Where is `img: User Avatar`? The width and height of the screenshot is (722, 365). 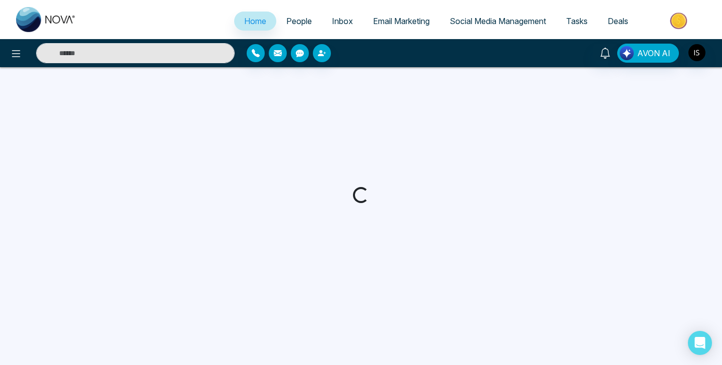 img: User Avatar is located at coordinates (697, 53).